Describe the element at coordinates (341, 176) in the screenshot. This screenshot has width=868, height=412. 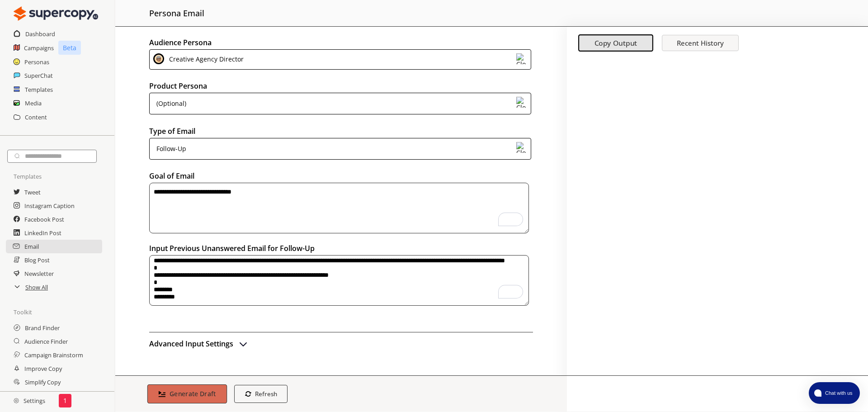
I see `h2: Goal of Email` at that location.